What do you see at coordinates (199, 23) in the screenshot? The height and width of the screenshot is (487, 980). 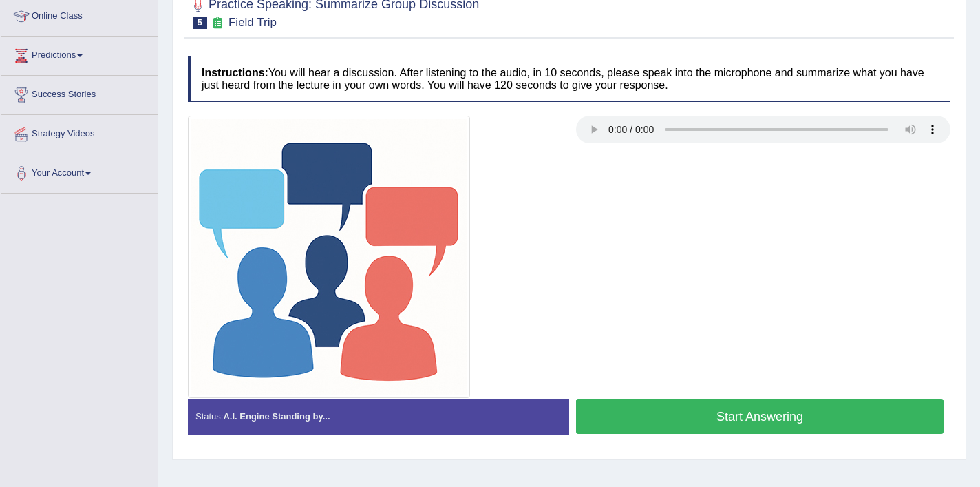 I see `span: 5` at bounding box center [199, 23].